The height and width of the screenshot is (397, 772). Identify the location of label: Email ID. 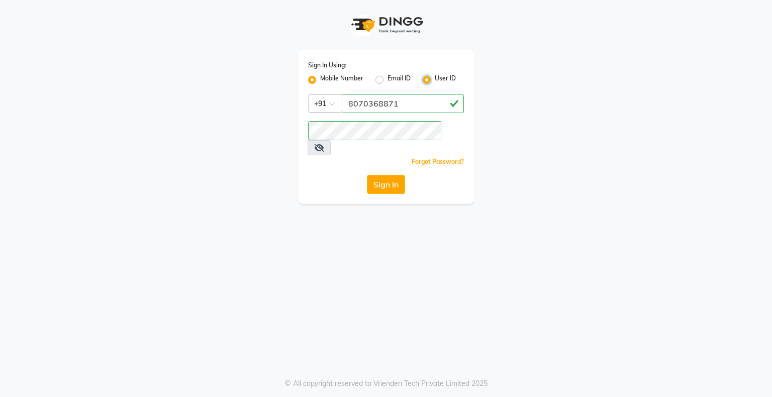
(399, 80).